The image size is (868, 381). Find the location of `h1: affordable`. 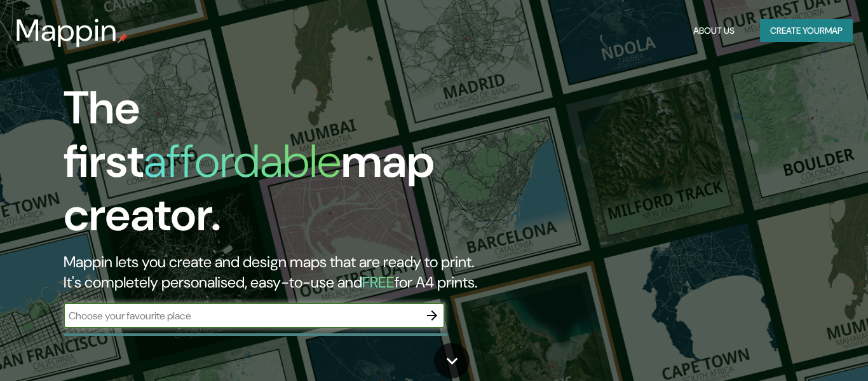

h1: affordable is located at coordinates (242, 161).